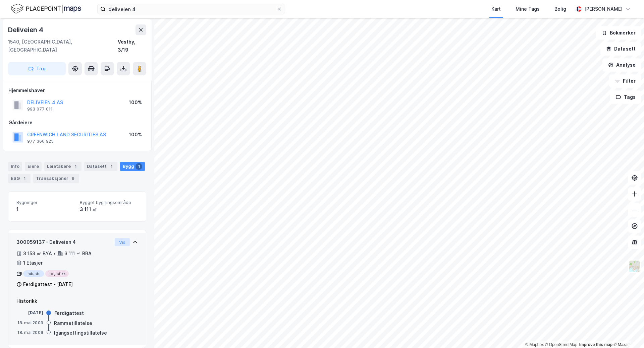 The width and height of the screenshot is (644, 348). Describe the element at coordinates (77, 90) in the screenshot. I see `div: Hjemmelshaver` at that location.